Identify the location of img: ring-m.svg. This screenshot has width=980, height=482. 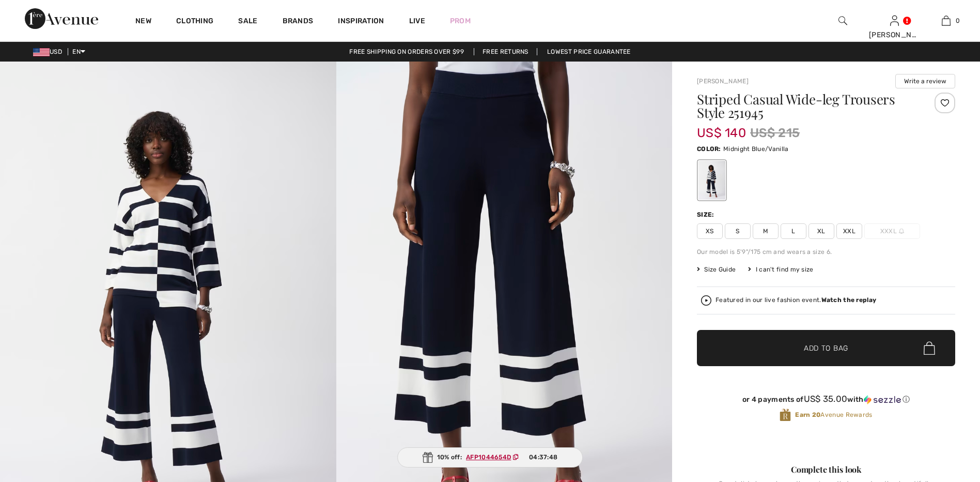
(902, 232).